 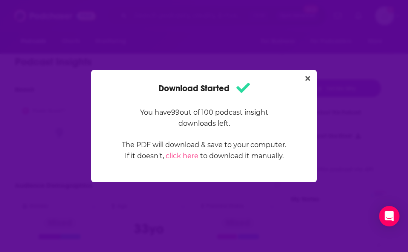 What do you see at coordinates (182, 155) in the screenshot?
I see `a: click here` at bounding box center [182, 155].